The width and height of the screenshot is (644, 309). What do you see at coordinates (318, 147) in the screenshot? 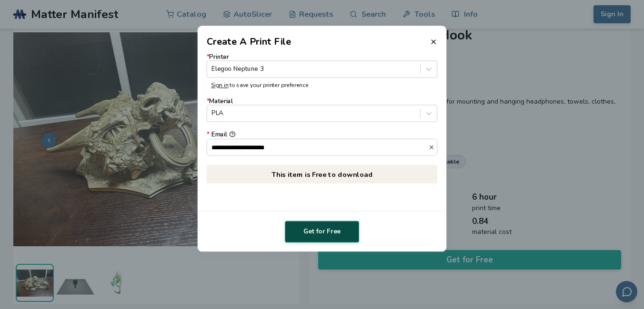
I see `input: *Email` at bounding box center [318, 147].